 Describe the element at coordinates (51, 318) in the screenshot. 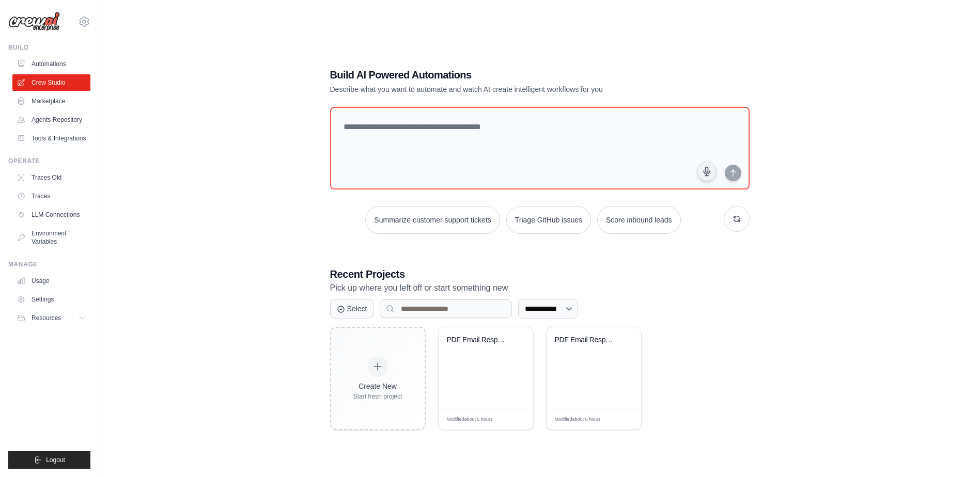

I see `button: Resources` at that location.